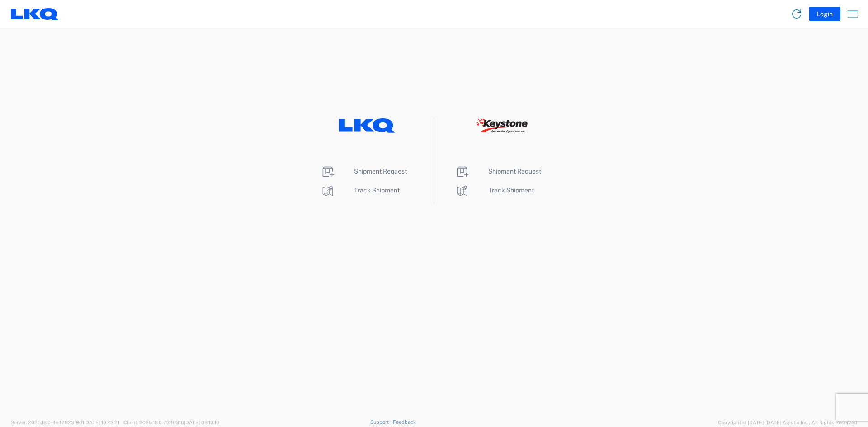 The image size is (868, 427). I want to click on a: Support, so click(382, 422).